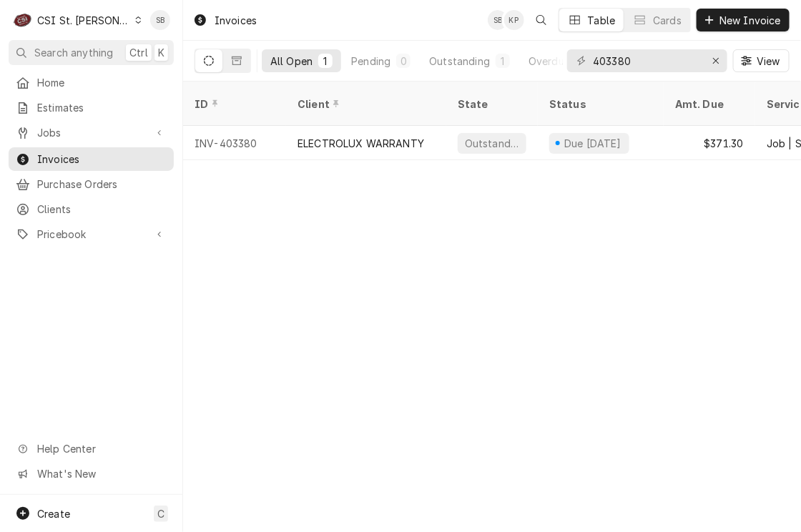 The image size is (801, 532). Describe the element at coordinates (233, 104) in the screenshot. I see `div: ID` at that location.